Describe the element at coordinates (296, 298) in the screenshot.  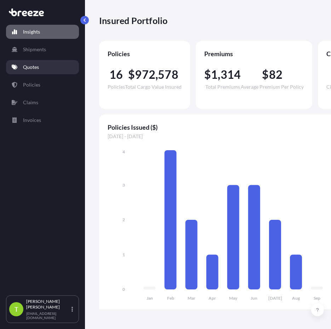
I see `tspan: Aug` at that location.